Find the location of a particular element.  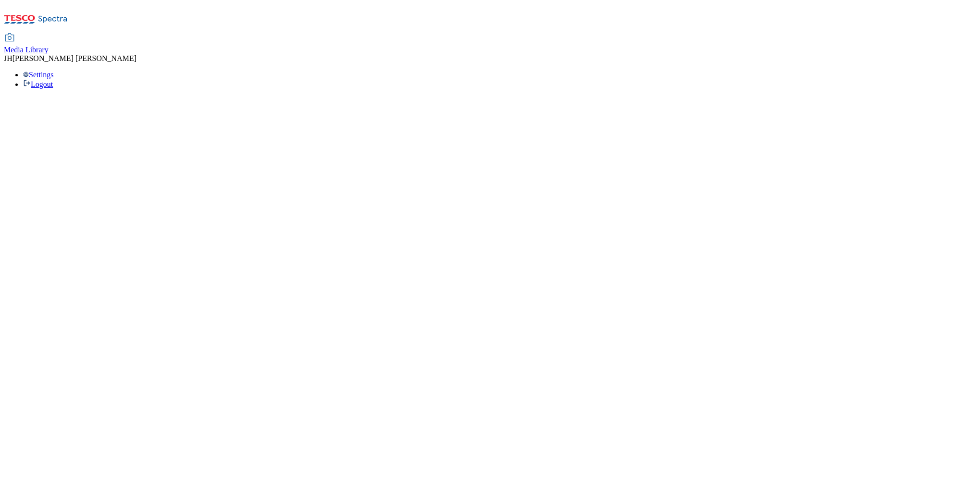

span: Media Library is located at coordinates (26, 49).